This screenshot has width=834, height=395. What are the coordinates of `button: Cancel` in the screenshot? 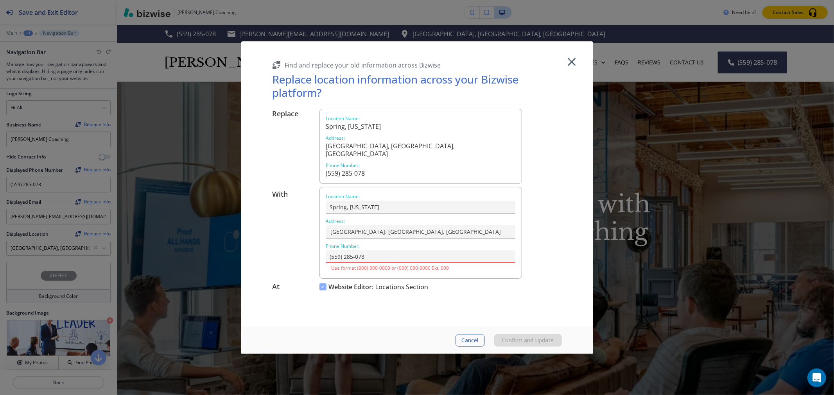 It's located at (470, 341).